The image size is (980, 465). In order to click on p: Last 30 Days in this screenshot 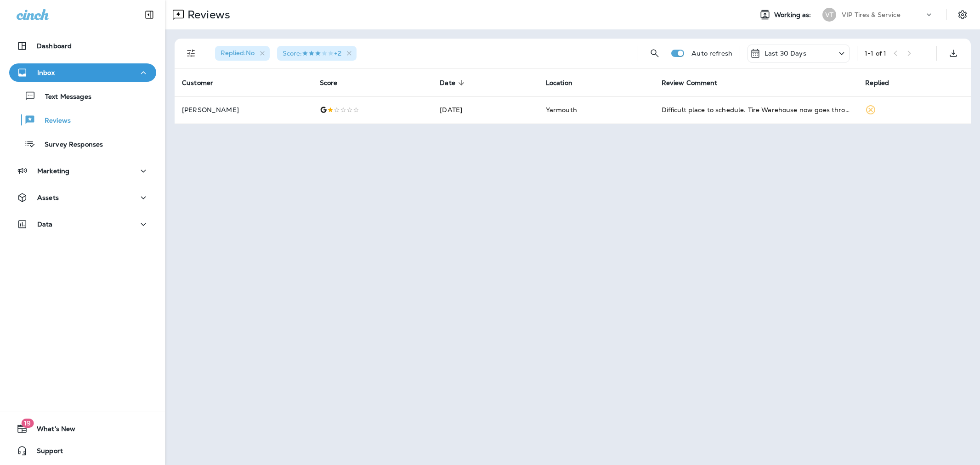, I will do `click(785, 53)`.